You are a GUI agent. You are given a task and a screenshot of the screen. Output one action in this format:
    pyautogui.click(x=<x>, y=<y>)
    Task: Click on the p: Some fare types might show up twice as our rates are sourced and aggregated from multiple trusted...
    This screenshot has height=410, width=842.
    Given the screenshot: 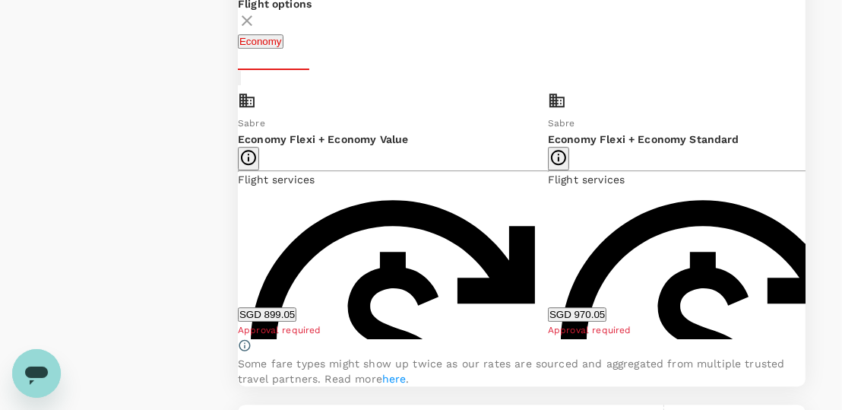 What is the action you would take?
    pyautogui.click(x=521, y=371)
    